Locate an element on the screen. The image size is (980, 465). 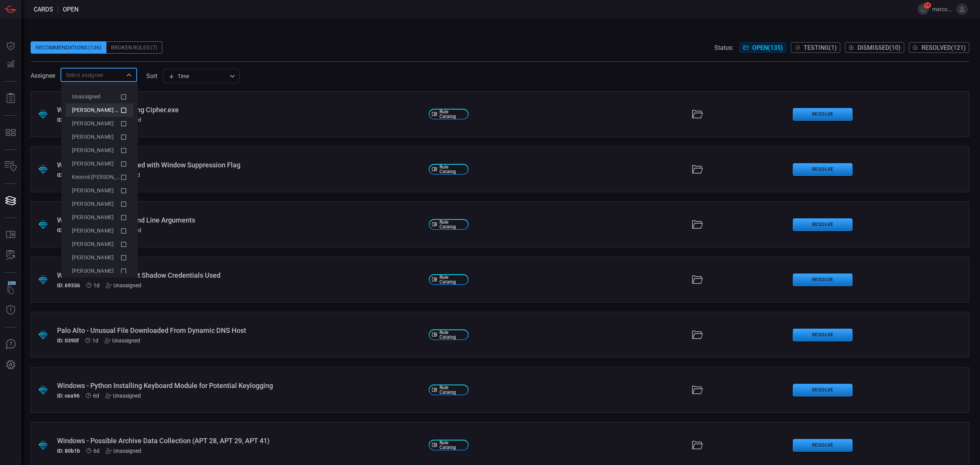
span: Unassigned is located at coordinates (86, 96).